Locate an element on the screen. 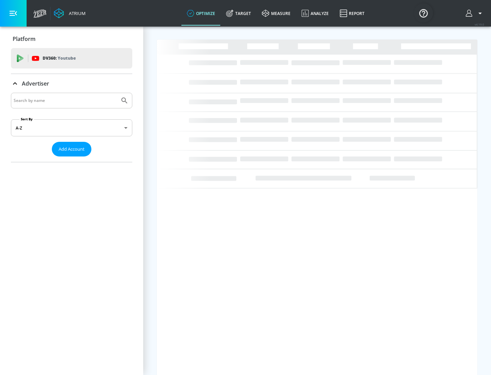 This screenshot has height=375, width=491. a: Report is located at coordinates (352, 13).